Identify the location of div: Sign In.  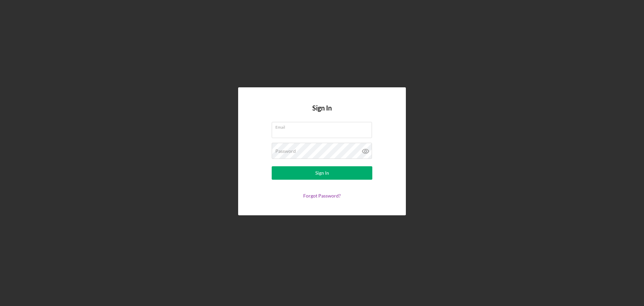
(322, 173).